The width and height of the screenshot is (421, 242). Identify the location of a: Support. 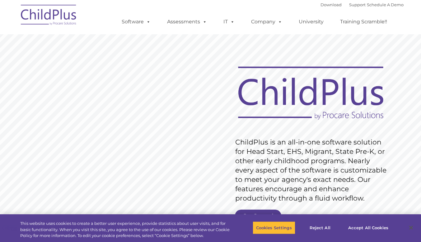
(357, 5).